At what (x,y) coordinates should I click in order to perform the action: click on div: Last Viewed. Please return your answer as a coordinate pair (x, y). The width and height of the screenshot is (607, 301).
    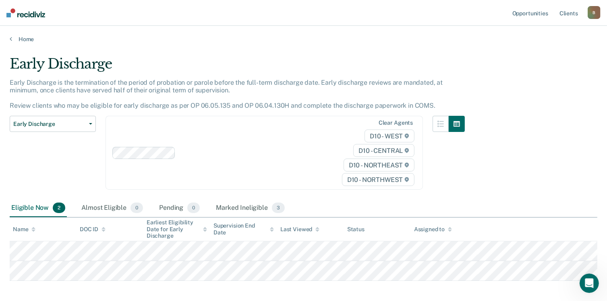
    Looking at the image, I should click on (300, 229).